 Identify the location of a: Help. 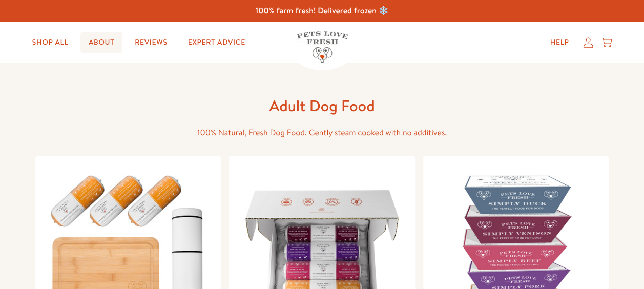
(559, 42).